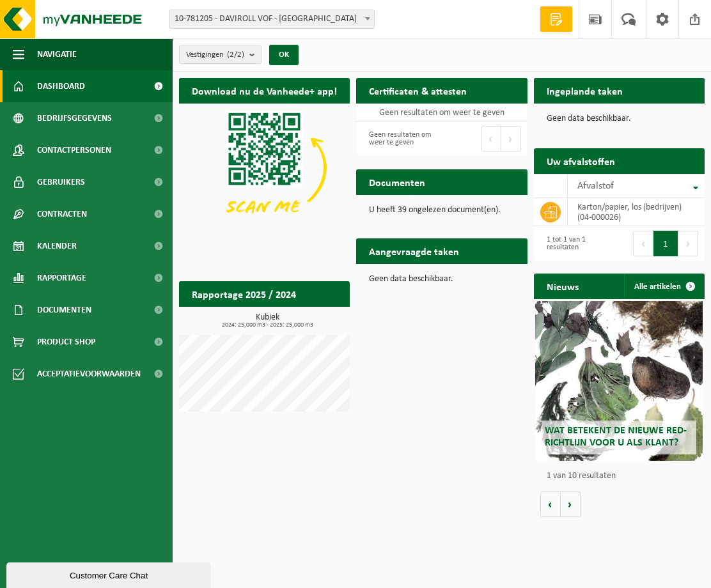 This screenshot has width=711, height=588. I want to click on span: Contactpersonen, so click(74, 150).